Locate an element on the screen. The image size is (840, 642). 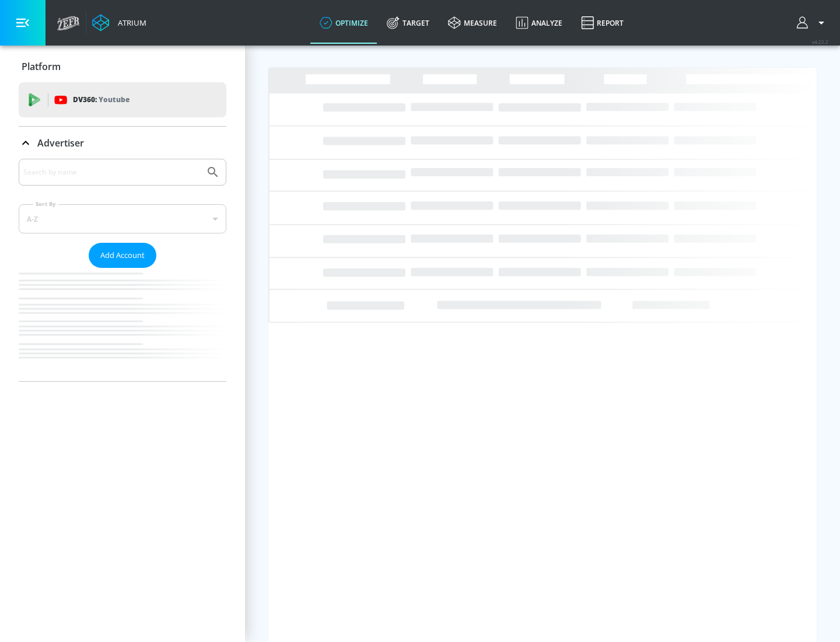
a: Report is located at coordinates (602, 23).